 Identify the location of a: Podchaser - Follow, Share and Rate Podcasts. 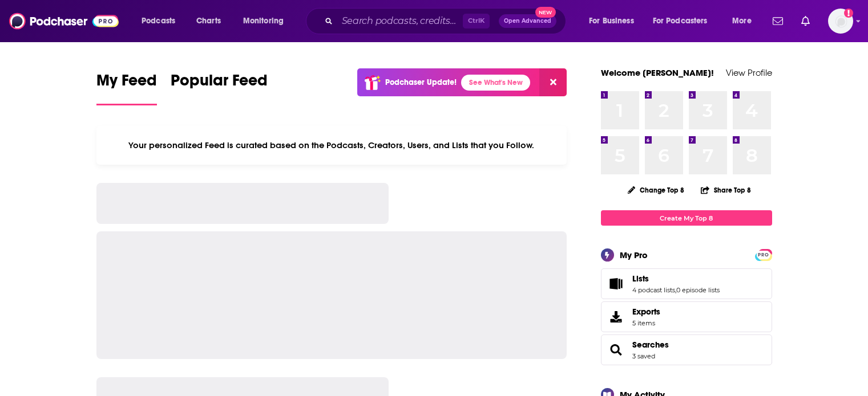
(64, 21).